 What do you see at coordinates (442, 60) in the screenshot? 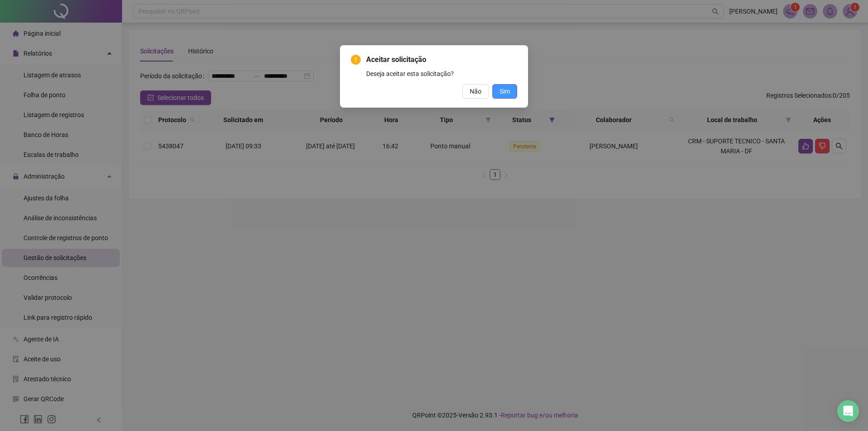
I see `span: Aceitar solicitação` at bounding box center [442, 60].